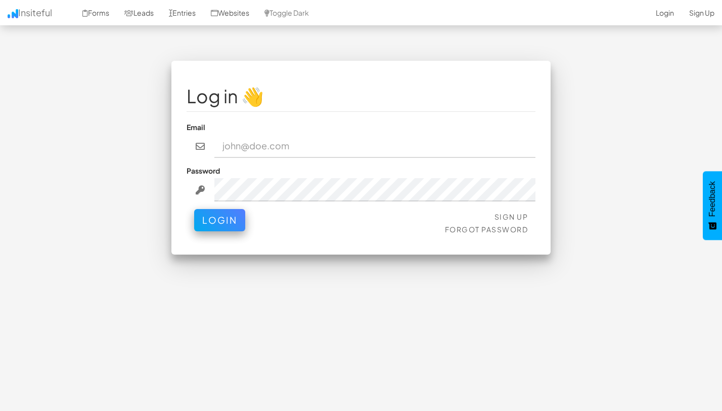 This screenshot has width=722, height=411. Describe the element at coordinates (203, 170) in the screenshot. I see `label: Password` at that location.